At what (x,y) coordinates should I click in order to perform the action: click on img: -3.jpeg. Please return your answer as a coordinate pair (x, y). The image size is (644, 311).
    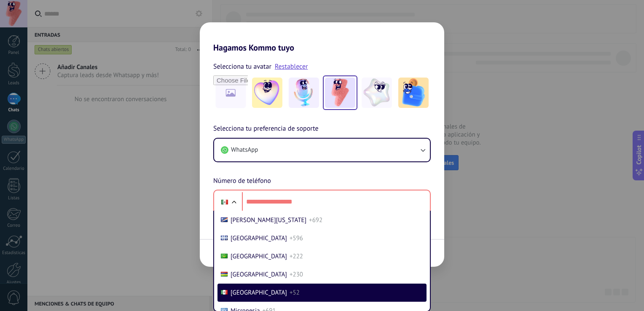
    Looking at the image, I should click on (340, 93).